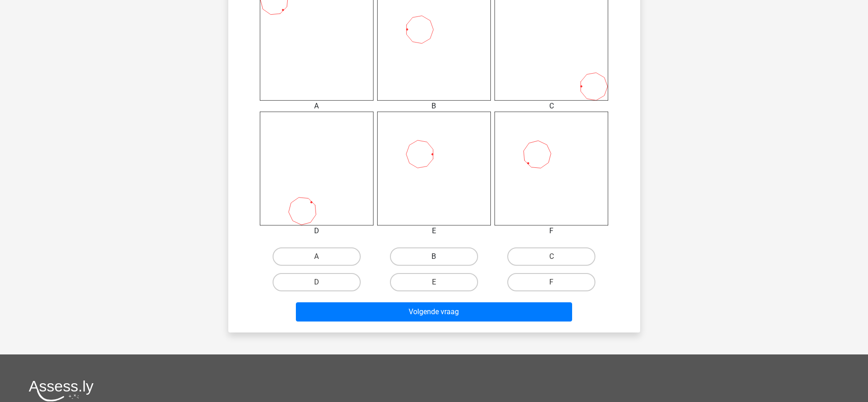 The width and height of the screenshot is (868, 402). Describe the element at coordinates (61, 390) in the screenshot. I see `img: Assessly logo` at that location.